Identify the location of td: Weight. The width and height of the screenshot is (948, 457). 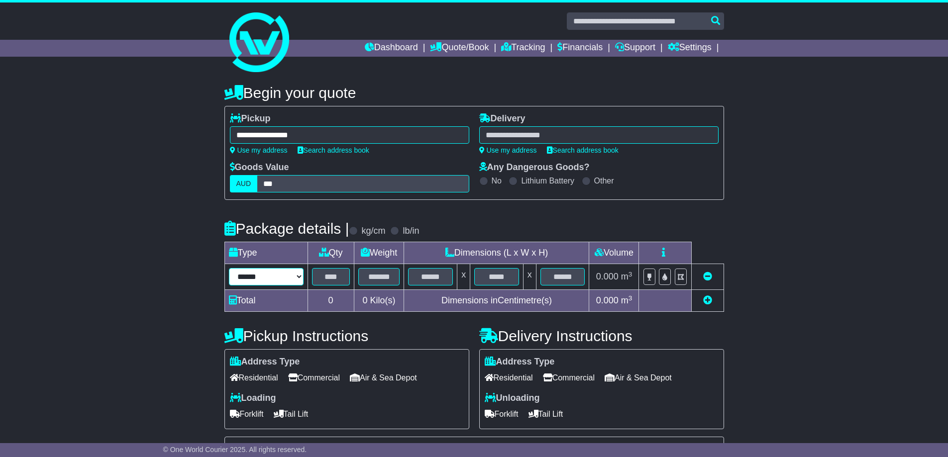
(379, 253).